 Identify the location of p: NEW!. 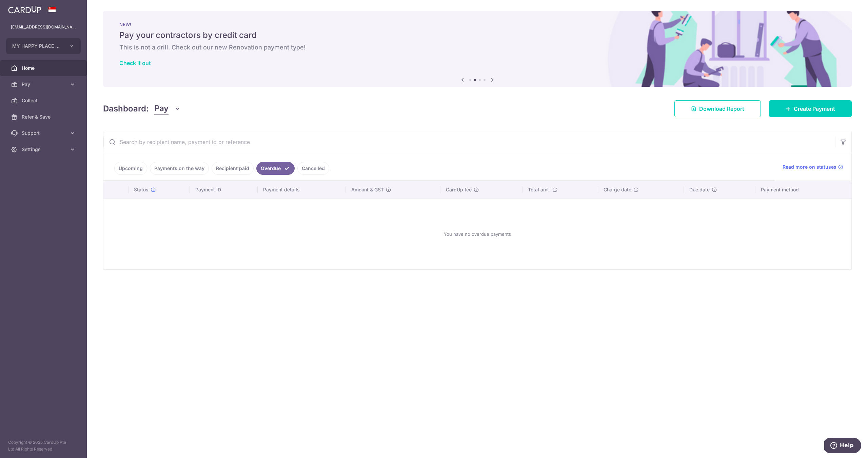
(478, 25).